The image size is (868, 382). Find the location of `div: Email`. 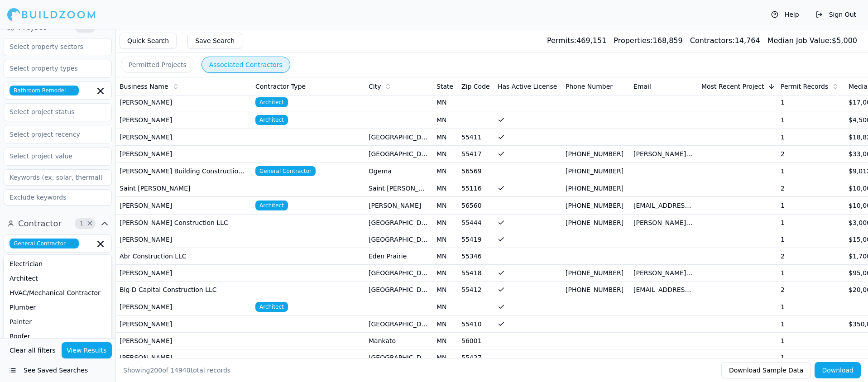

div: Email is located at coordinates (664, 87).